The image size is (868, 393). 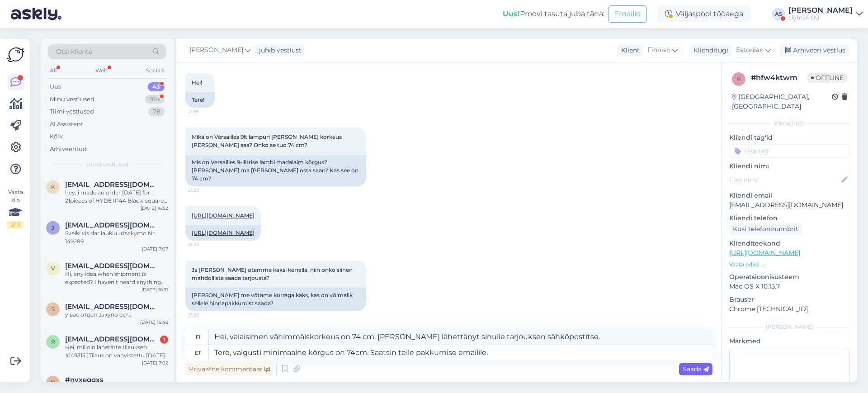 I want to click on div: Privaatne kommentaar, so click(x=230, y=369).